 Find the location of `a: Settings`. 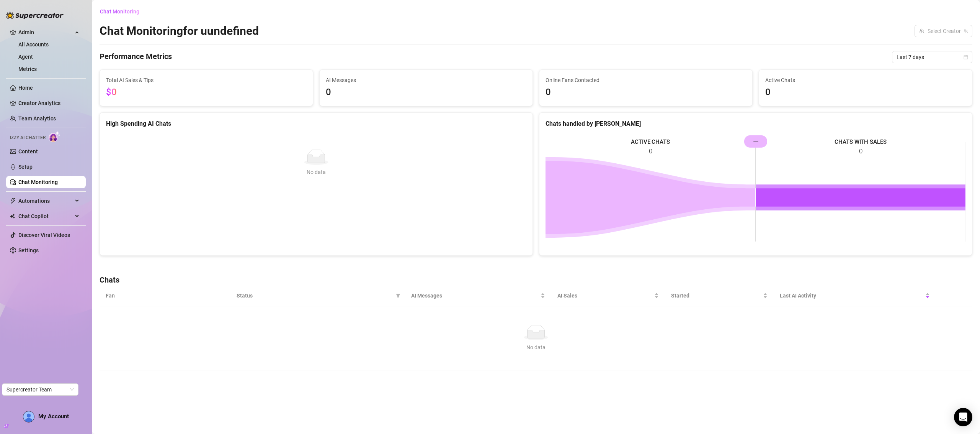

a: Settings is located at coordinates (29, 250).